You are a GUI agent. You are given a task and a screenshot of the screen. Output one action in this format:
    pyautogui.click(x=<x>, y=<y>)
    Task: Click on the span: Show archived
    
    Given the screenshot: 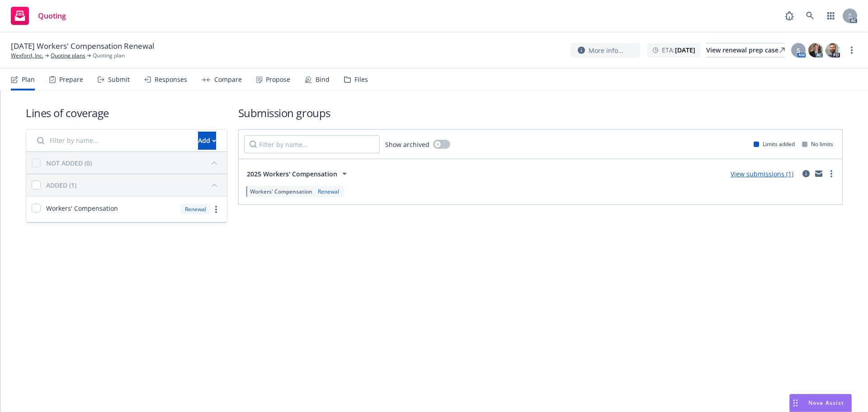 What is the action you would take?
    pyautogui.click(x=407, y=144)
    